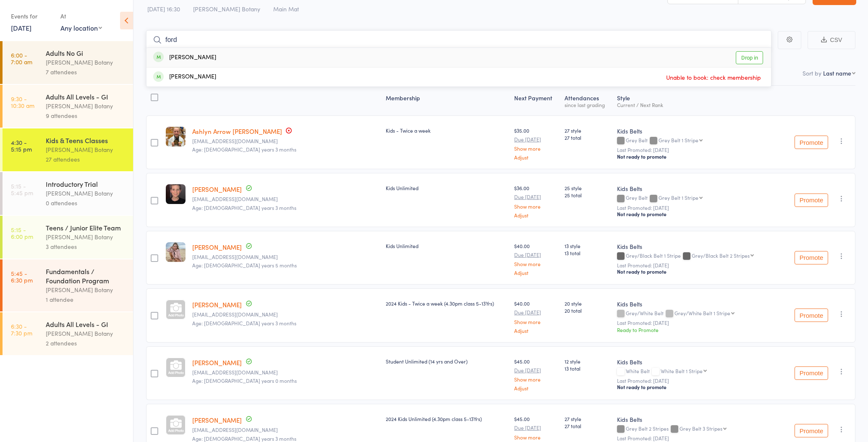 The width and height of the screenshot is (868, 442). What do you see at coordinates (721, 255) in the screenshot?
I see `div: Grey/Black Belt 2 Stripes` at bounding box center [721, 255].